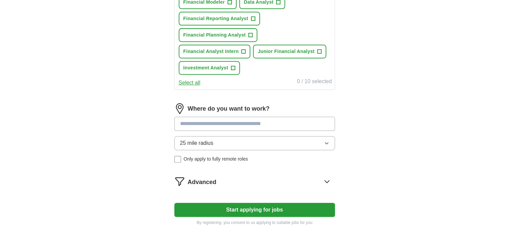  What do you see at coordinates (286, 51) in the screenshot?
I see `span: Junior Financial Analyst` at bounding box center [286, 51].